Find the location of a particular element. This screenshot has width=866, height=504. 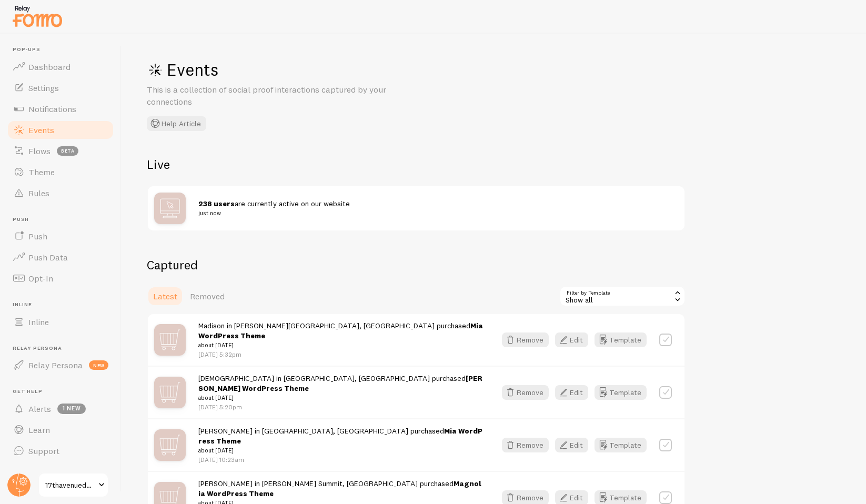

a: Alerts 1 new is located at coordinates (61, 409).